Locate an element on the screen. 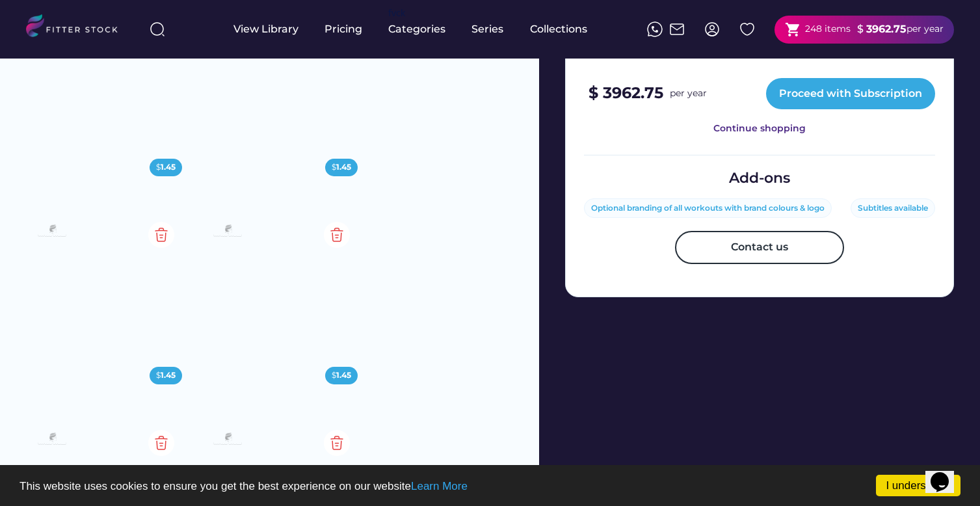  img: Group%201000002324%20%282%29.svg is located at coordinates (748, 30).